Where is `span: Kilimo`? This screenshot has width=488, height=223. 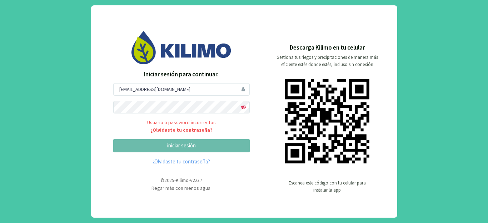
span: Kilimo is located at coordinates (182, 180).